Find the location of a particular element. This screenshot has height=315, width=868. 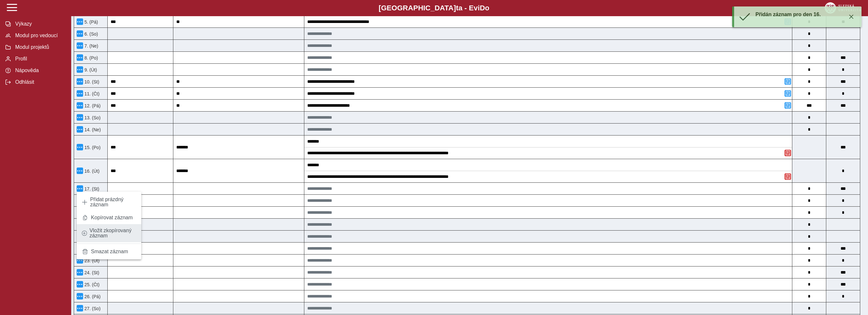

span: 6. (So) is located at coordinates (90, 34).